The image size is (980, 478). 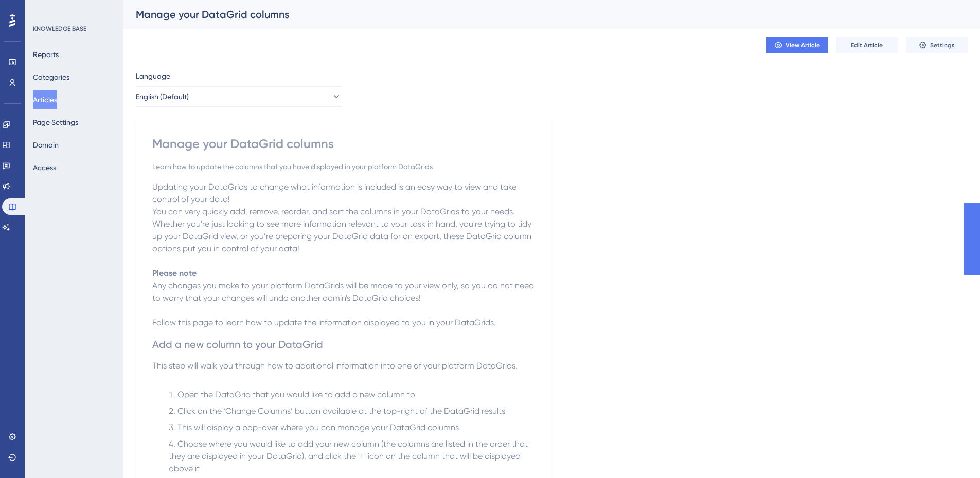 What do you see at coordinates (349, 456) in the screenshot?
I see `span: Choose where you would like to add your new column (the columns are listed in the order that they...` at bounding box center [349, 456].